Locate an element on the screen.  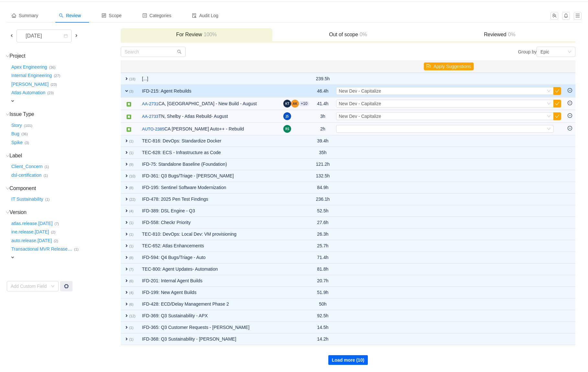
button: Client_Concern is located at coordinates (27, 167).